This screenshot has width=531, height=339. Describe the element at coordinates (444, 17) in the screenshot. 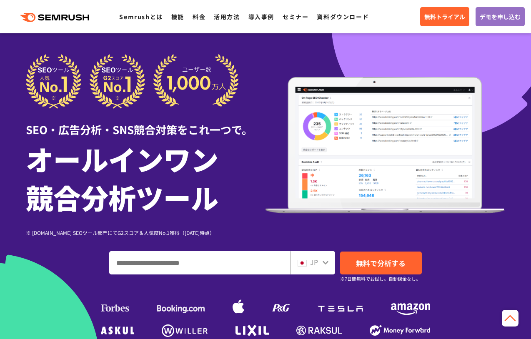

I see `a: 無料トライアル` at that location.